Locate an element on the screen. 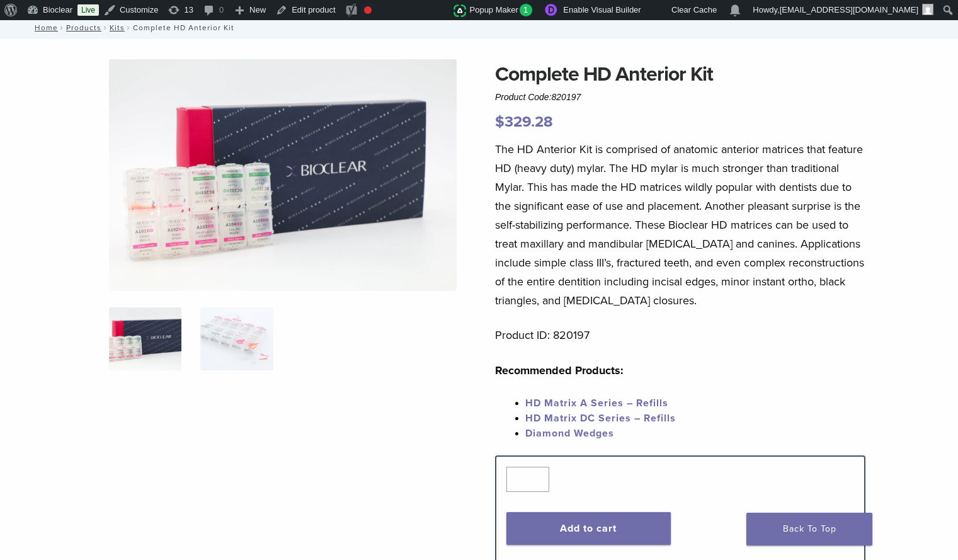 This screenshot has height=560, width=958. a: Products is located at coordinates (84, 28).